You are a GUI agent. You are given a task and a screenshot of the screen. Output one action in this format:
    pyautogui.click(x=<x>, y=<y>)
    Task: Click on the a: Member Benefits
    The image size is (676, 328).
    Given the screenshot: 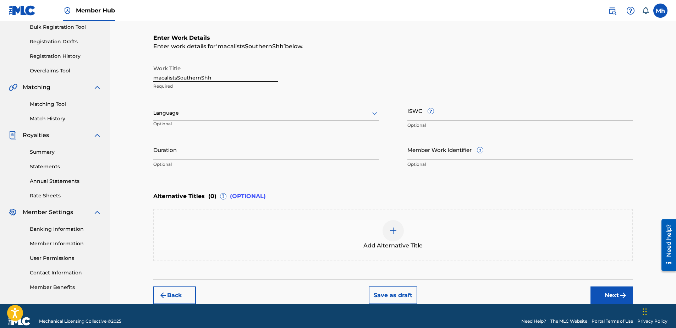 What is the action you would take?
    pyautogui.click(x=66, y=287)
    